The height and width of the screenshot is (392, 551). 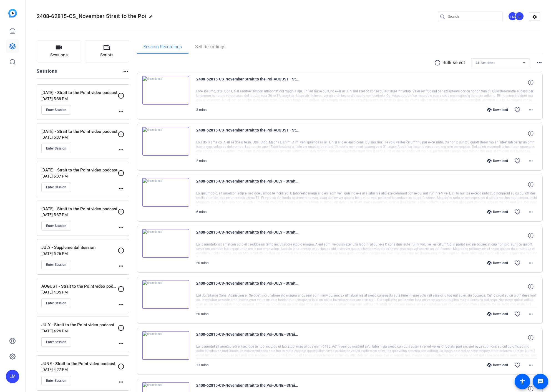 What do you see at coordinates (485, 63) in the screenshot?
I see `span: All Sessions` at bounding box center [485, 63].